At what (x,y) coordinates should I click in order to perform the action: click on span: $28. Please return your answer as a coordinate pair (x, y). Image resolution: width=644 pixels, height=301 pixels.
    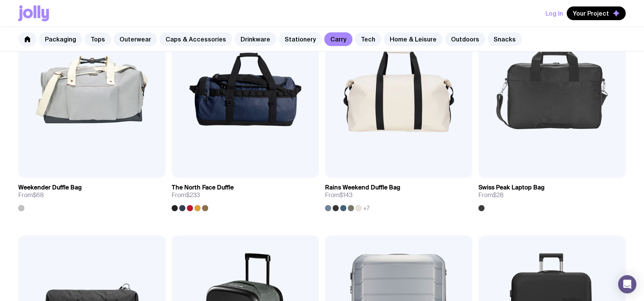
    Looking at the image, I should click on (498, 195).